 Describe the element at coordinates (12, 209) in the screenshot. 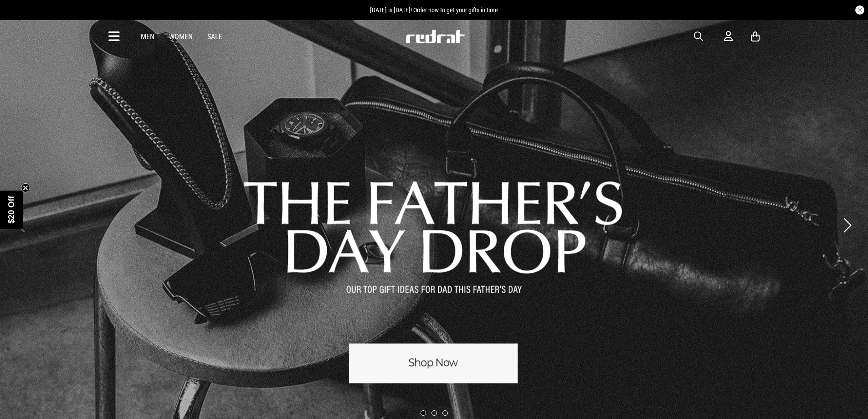

I see `span: $20 Off` at that location.